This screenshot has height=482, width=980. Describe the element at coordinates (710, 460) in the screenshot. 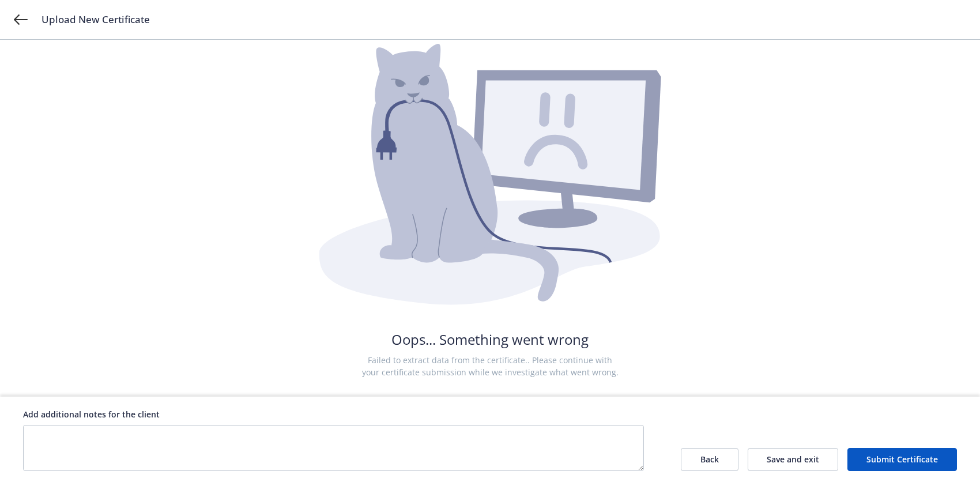

I see `button: Back` at that location.